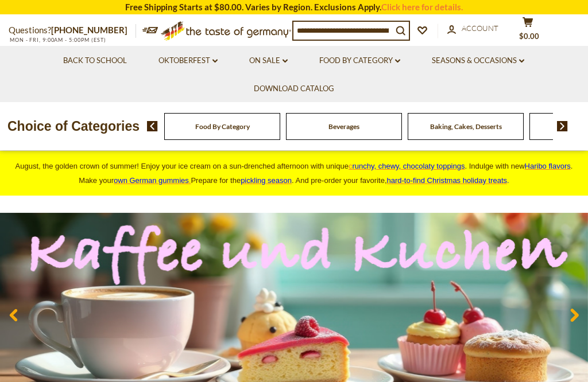 Image resolution: width=588 pixels, height=382 pixels. I want to click on a: Haribo flavors, so click(548, 166).